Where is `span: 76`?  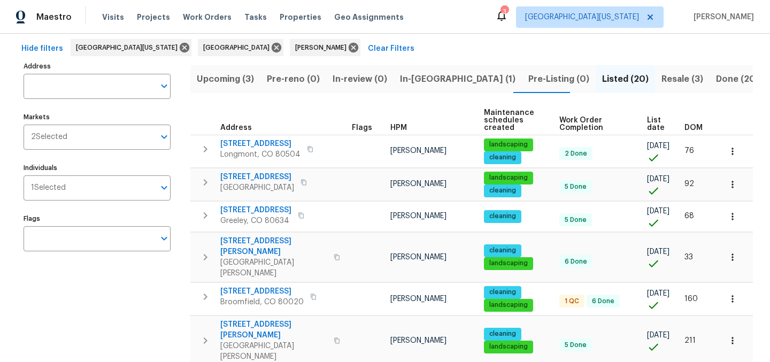
span: 76 is located at coordinates (689, 151).